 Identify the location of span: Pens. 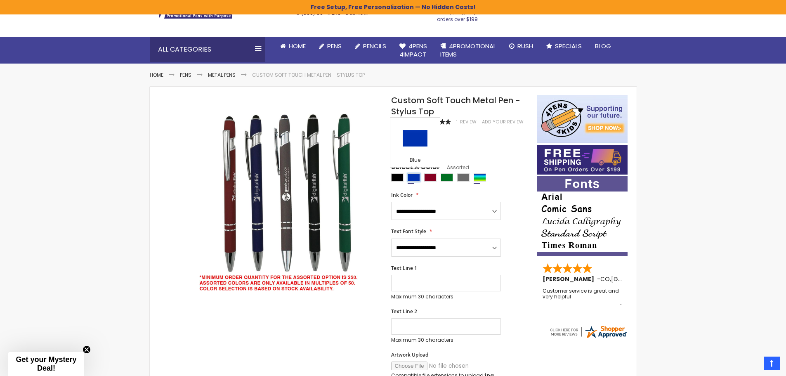
(334, 46).